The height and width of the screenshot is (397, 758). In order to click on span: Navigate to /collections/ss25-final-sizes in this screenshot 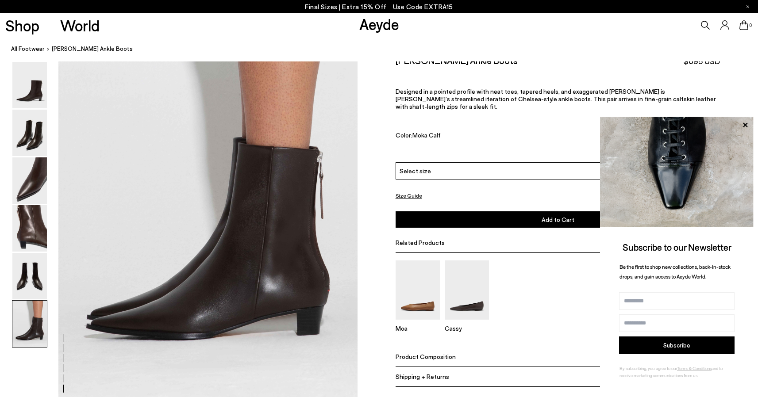, I will do `click(423, 7)`.